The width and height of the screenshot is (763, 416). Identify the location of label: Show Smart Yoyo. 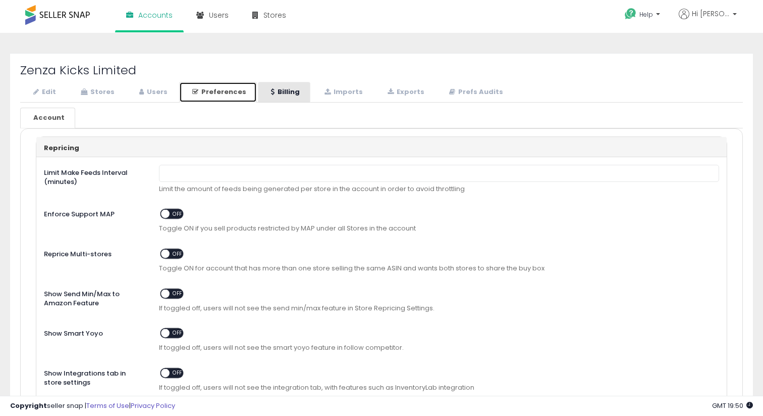
(94, 332).